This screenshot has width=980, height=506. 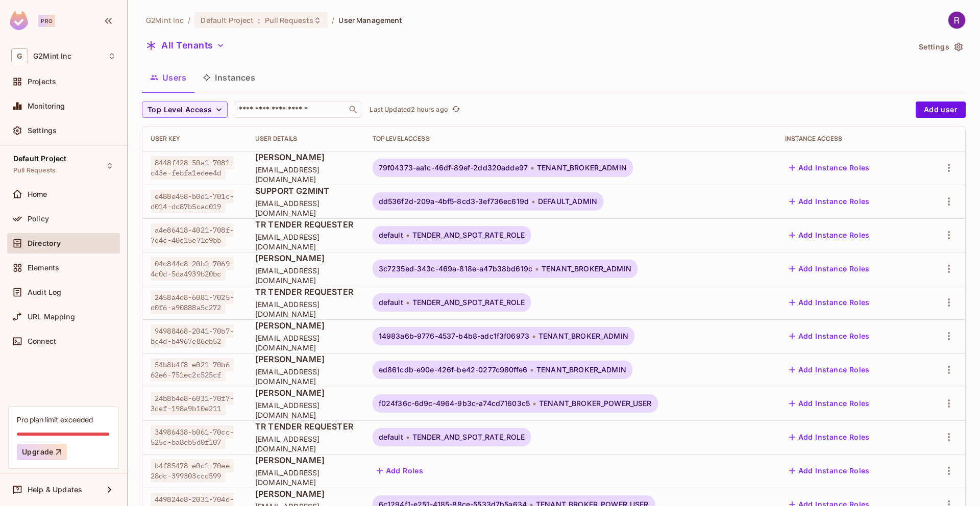 I want to click on button: All Tenants, so click(x=185, y=46).